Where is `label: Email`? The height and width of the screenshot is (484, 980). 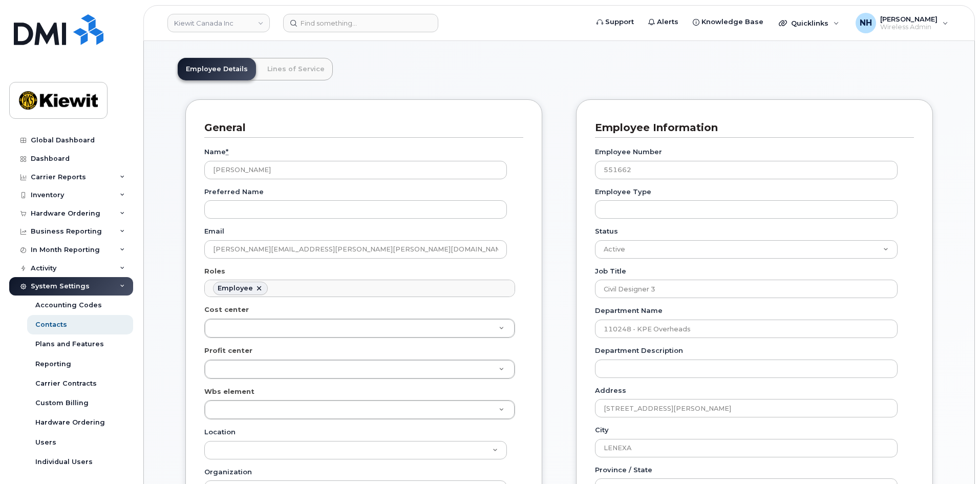
label: Email is located at coordinates (214, 231).